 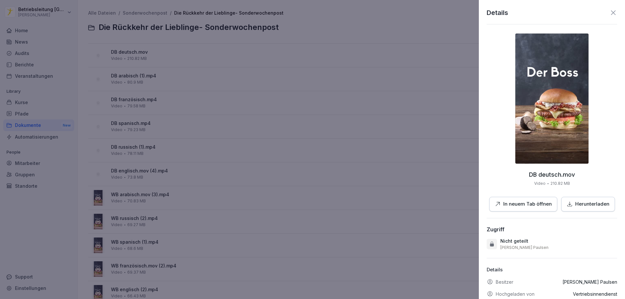 I want to click on p: Hochgeladen von, so click(x=515, y=294).